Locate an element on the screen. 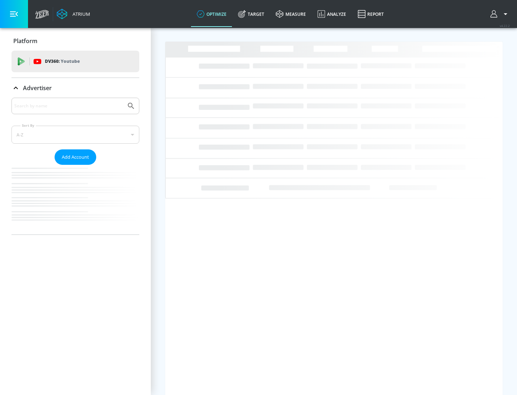  p: DV360: is located at coordinates (62, 61).